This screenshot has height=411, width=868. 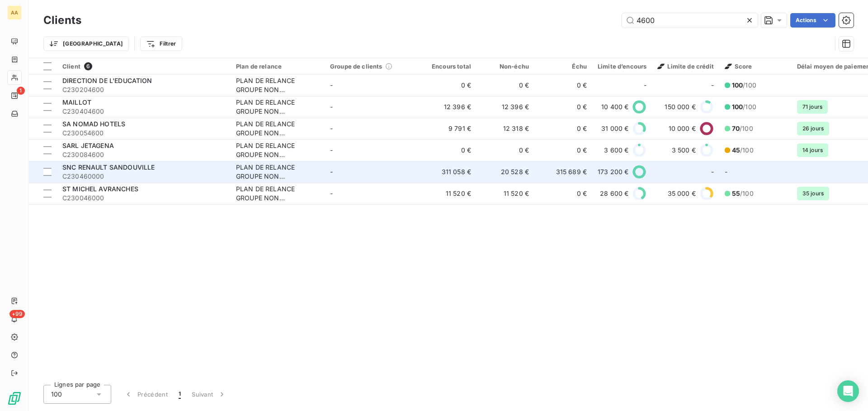 I want to click on span: 10 000 €, so click(x=682, y=128).